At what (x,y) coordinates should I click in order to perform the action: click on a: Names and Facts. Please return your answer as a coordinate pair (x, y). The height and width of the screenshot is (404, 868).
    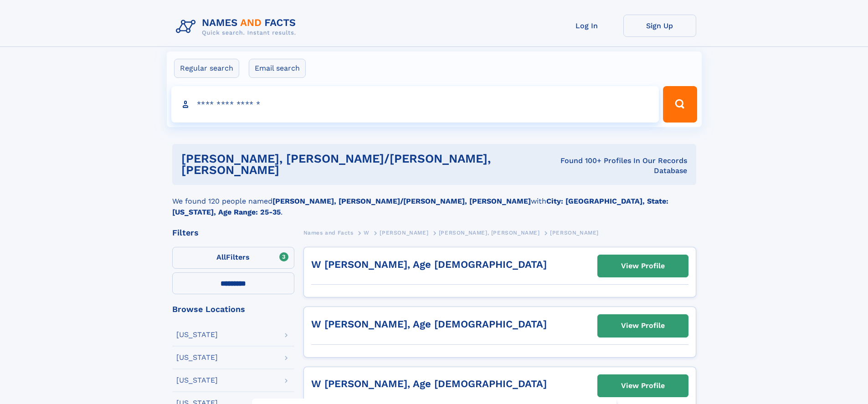
    Looking at the image, I should click on (328, 232).